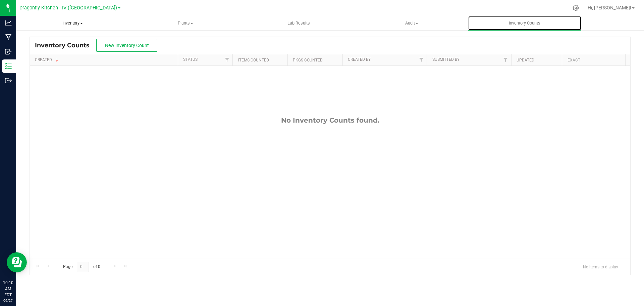 The width and height of the screenshot is (644, 306). I want to click on span: Page of 0, so click(82, 266).